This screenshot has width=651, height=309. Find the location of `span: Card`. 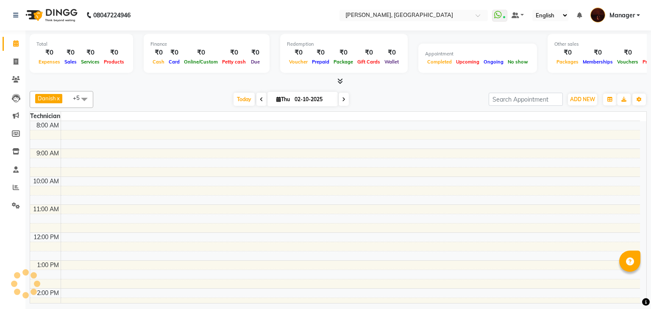

span: Card is located at coordinates (174, 62).